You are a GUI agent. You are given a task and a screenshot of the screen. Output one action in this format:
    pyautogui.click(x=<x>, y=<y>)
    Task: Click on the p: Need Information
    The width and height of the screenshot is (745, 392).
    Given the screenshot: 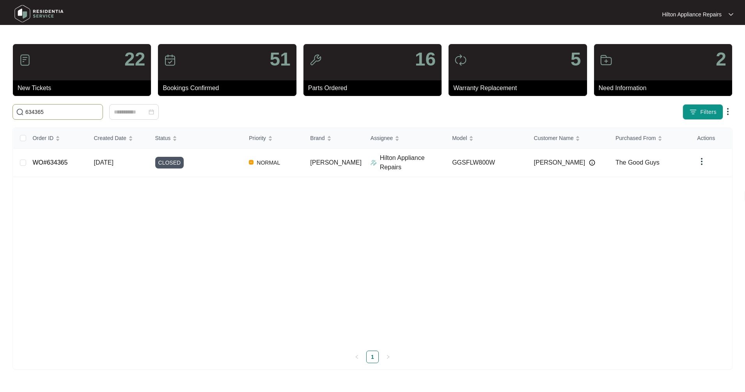 What is the action you would take?
    pyautogui.click(x=665, y=88)
    